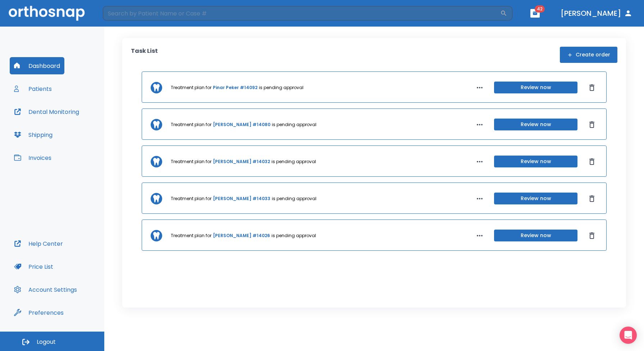 The width and height of the screenshot is (644, 351). I want to click on button: Preferences, so click(39, 312).